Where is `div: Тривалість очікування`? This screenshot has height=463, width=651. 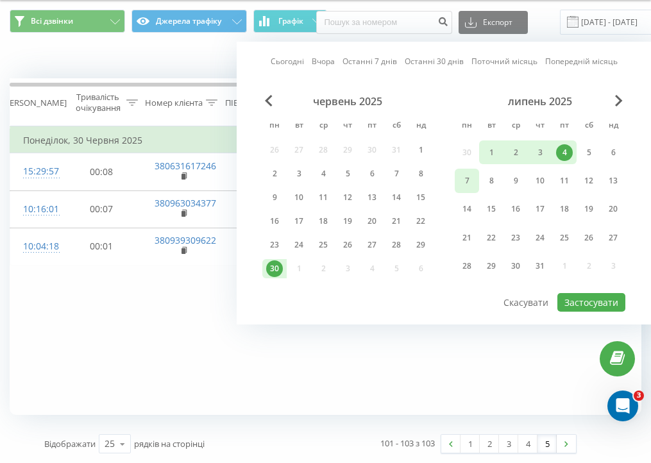 div: Тривалість очікування is located at coordinates (97, 103).